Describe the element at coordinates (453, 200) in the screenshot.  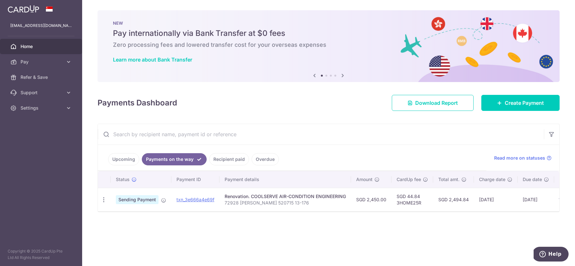
I see `td: SGD 2,494.84` at that location.